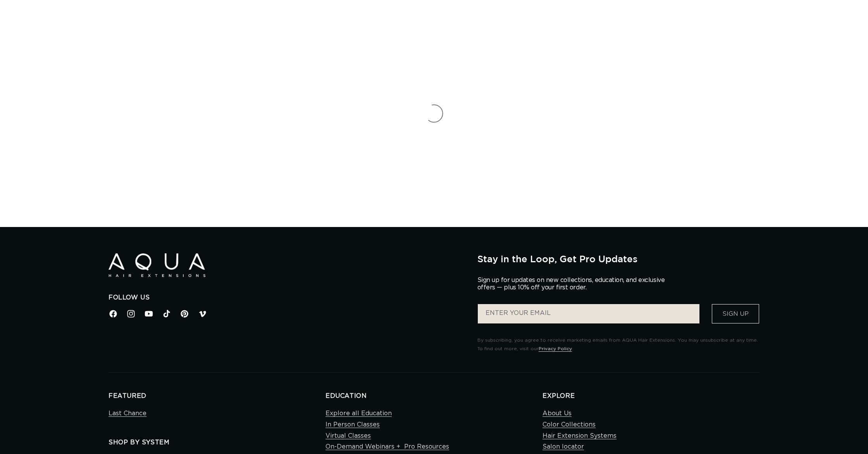  Describe the element at coordinates (287, 298) in the screenshot. I see `h2: Follow Us` at that location.